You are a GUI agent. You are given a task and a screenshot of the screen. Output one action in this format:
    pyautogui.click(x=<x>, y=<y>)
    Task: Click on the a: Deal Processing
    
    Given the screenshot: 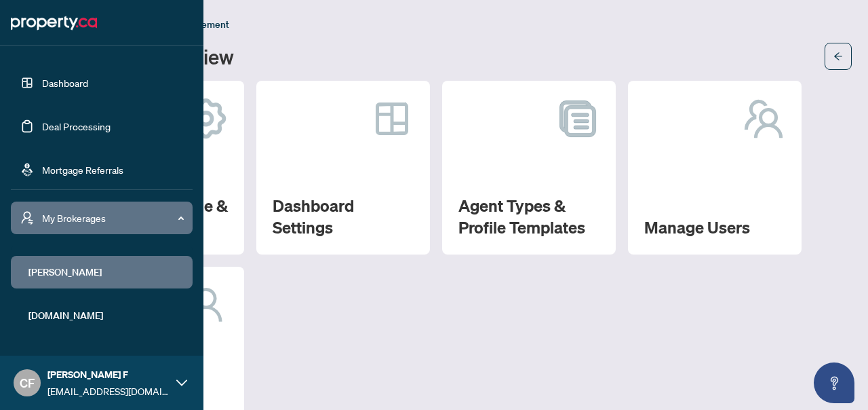 What is the action you would take?
    pyautogui.click(x=76, y=126)
    